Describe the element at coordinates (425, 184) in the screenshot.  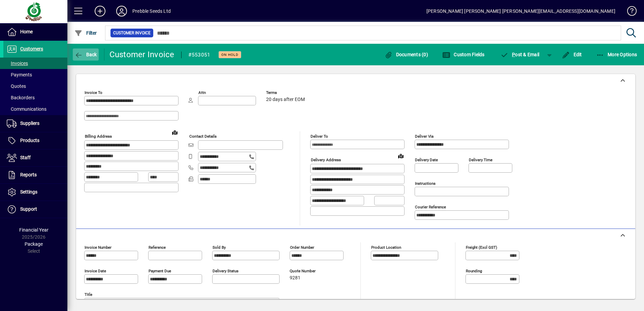
I see `mat-label: Instructions` at that location.